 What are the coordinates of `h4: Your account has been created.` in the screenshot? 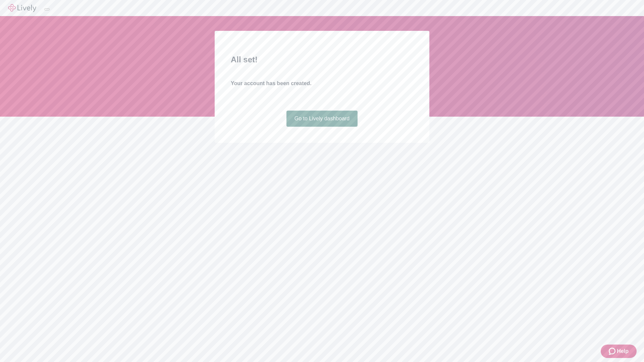 It's located at (322, 84).